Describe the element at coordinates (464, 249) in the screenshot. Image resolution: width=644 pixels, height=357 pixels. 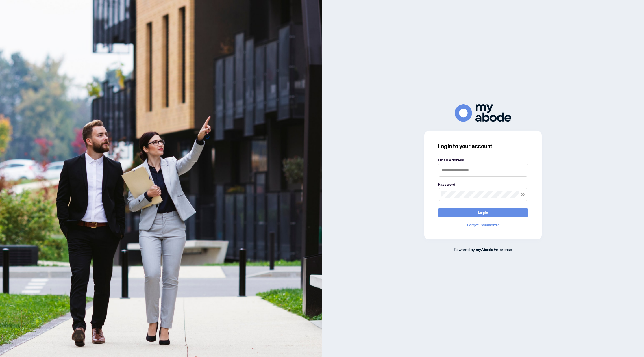
I see `span: Powered by` at that location.